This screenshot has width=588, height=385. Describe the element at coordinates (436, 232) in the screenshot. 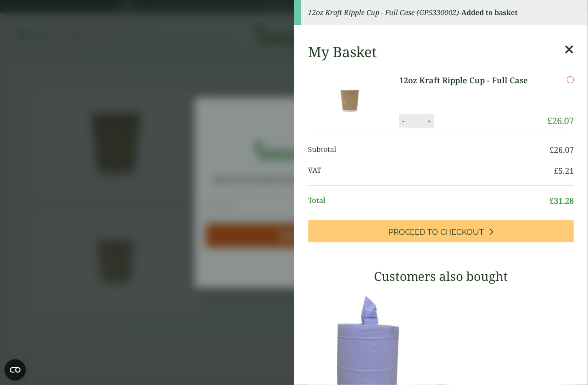

I see `span: Proceed to Checkout` at that location.